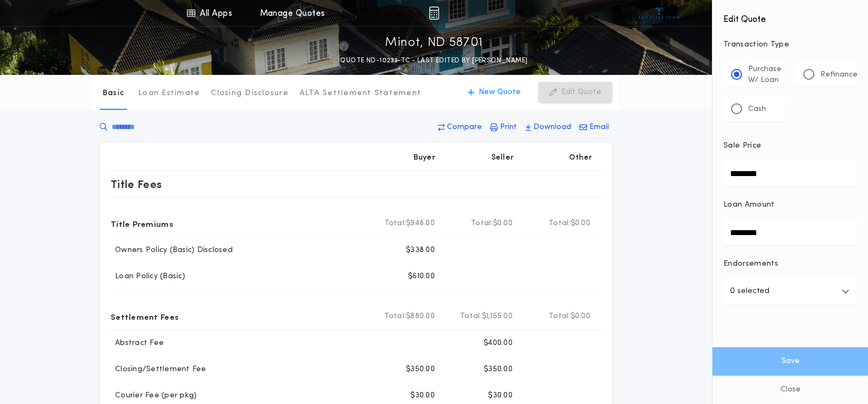 The image size is (868, 404). Describe the element at coordinates (581, 92) in the screenshot. I see `p: Edit Quote` at that location.